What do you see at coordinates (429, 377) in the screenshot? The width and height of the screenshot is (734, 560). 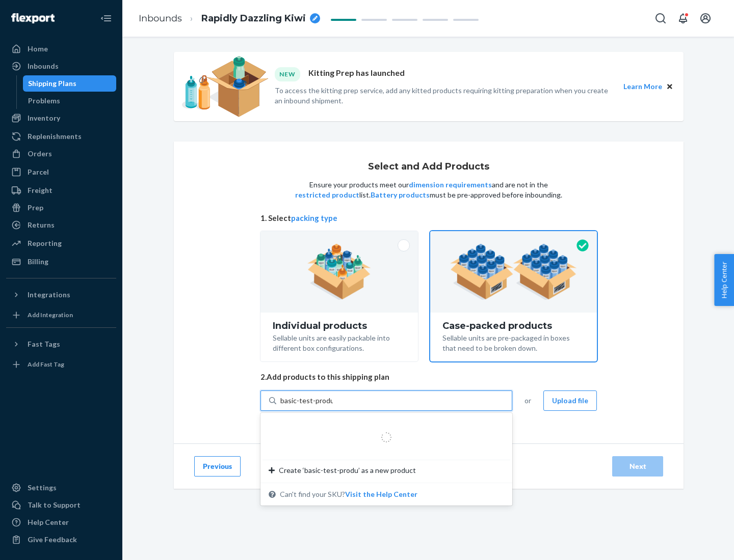 I see `span: 2. Add products to this shipping plan` at bounding box center [429, 377].